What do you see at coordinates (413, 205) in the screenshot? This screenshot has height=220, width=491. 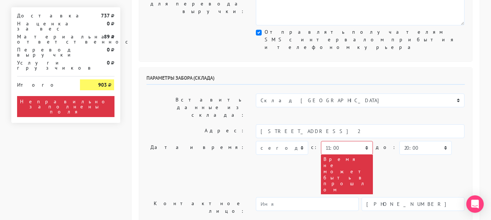 I see `input: Телефон` at bounding box center [413, 205].